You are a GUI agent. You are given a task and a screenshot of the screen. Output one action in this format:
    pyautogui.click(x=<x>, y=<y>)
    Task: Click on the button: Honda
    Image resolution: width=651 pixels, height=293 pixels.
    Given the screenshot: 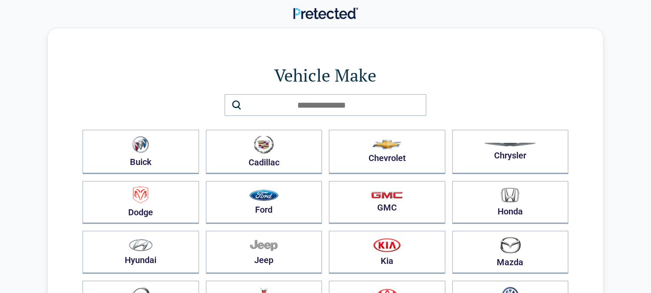 What is the action you would take?
    pyautogui.click(x=511, y=203)
    